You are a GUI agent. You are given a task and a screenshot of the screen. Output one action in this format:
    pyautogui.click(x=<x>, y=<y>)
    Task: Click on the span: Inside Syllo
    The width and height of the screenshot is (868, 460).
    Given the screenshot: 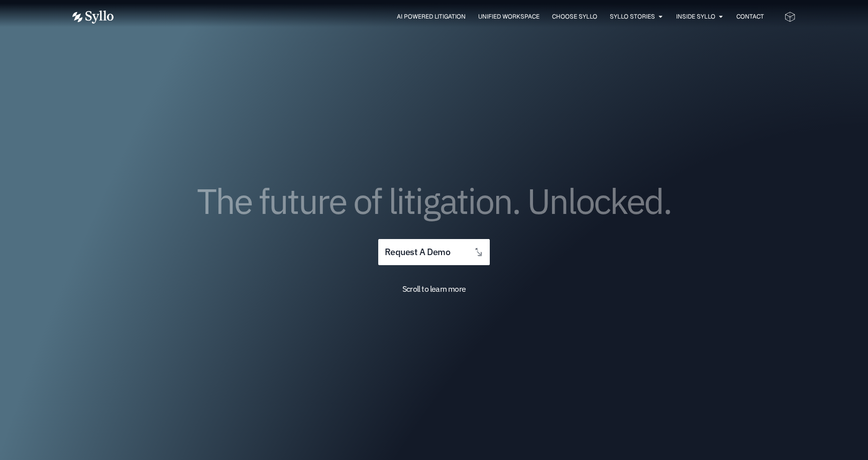 What is the action you would take?
    pyautogui.click(x=695, y=16)
    